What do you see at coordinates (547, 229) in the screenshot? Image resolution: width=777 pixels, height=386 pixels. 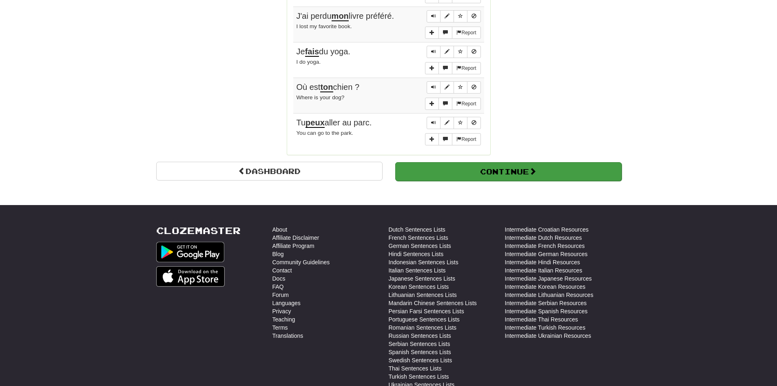 I see `a: Intermediate Croatian Resources` at bounding box center [547, 229].